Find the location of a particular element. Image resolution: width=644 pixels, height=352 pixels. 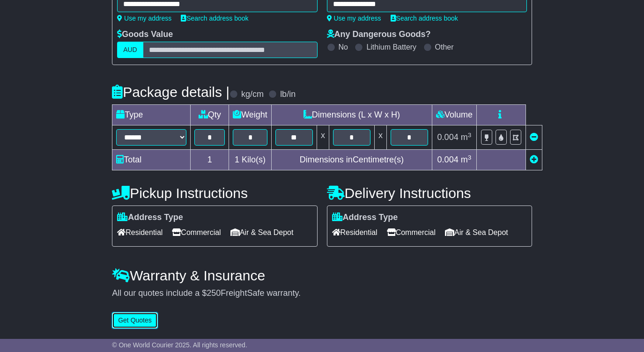

label: AUD is located at coordinates (130, 50).